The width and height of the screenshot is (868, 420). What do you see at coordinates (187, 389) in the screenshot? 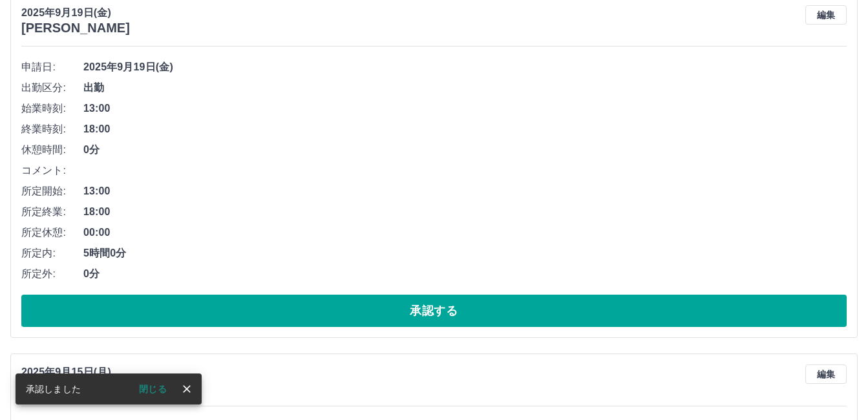
I see `button: close` at bounding box center [187, 389].